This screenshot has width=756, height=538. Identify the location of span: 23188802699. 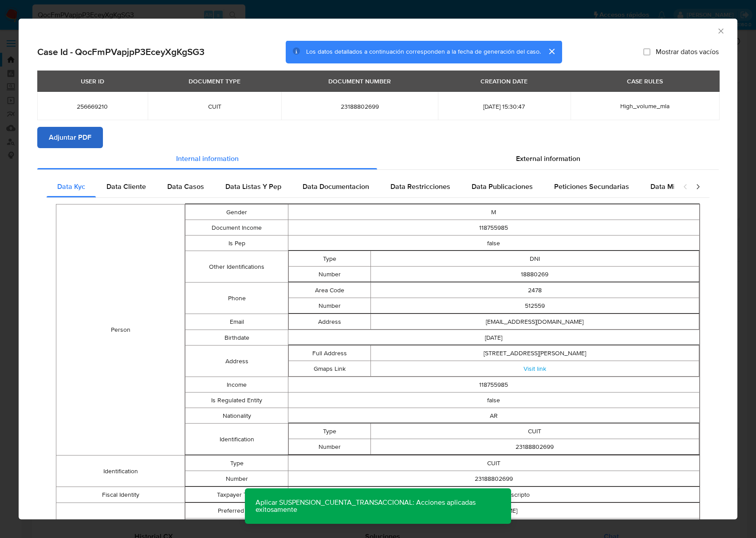
(360, 106).